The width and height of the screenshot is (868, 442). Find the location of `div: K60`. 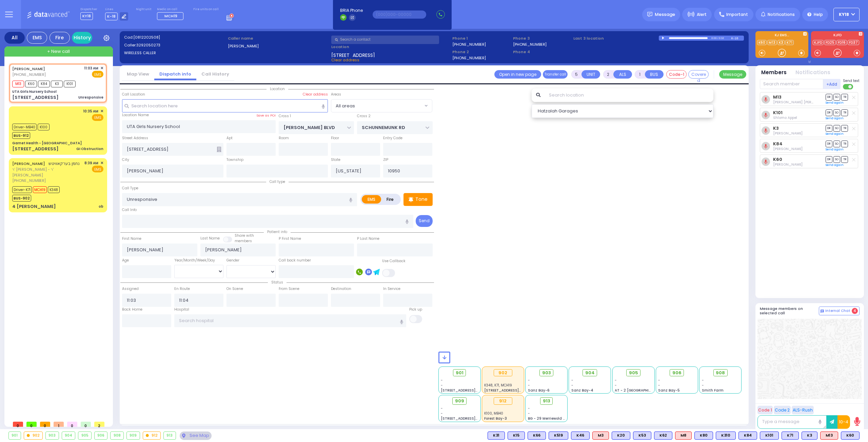

div: K60 is located at coordinates (850, 435).